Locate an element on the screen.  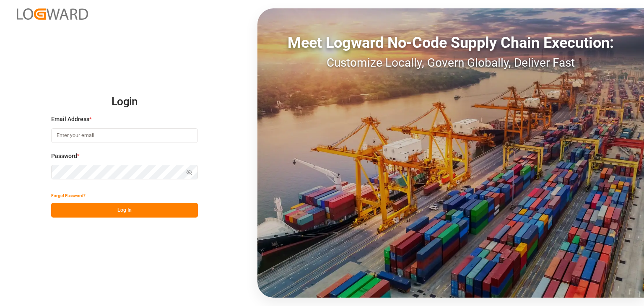
img: Logward_new_orange.png is located at coordinates (52, 14).